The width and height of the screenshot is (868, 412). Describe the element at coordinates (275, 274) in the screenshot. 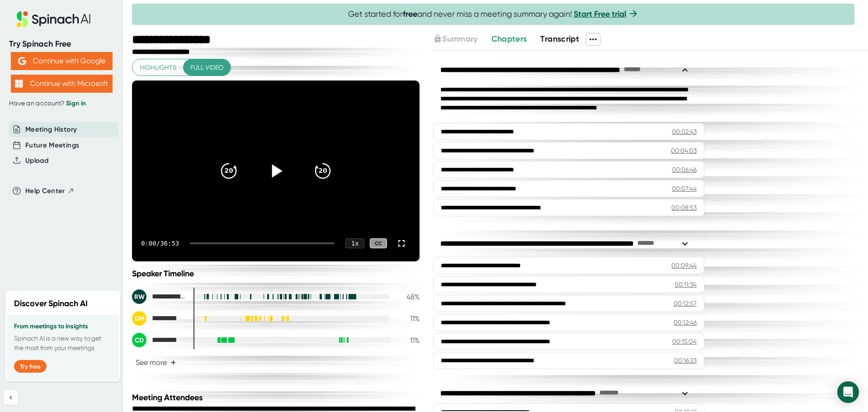

I see `div: Speaker Timeline` at that location.